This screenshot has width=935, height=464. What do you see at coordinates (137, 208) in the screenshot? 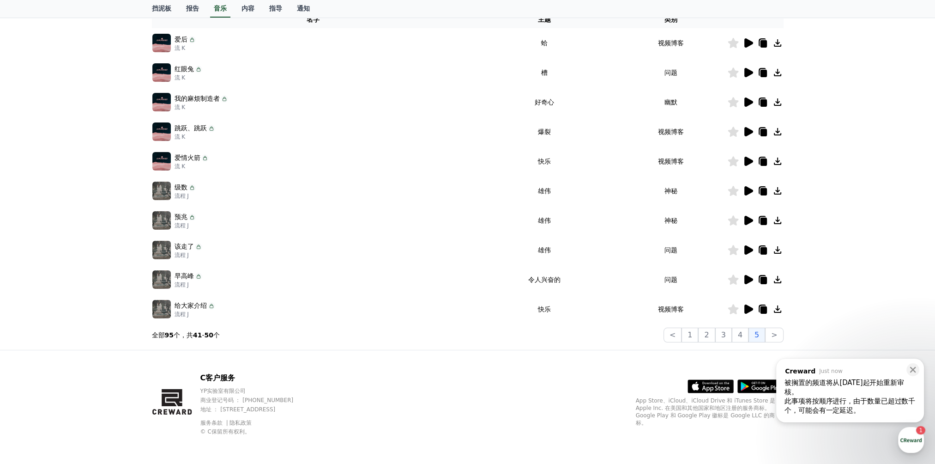
I see `button: 是的，请更改它。` at bounding box center [137, 208].